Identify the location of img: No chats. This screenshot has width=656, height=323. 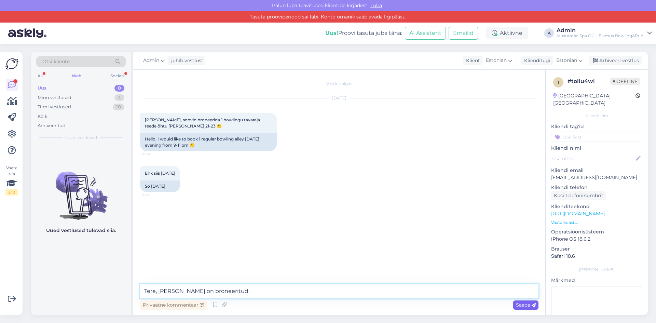
(81, 190).